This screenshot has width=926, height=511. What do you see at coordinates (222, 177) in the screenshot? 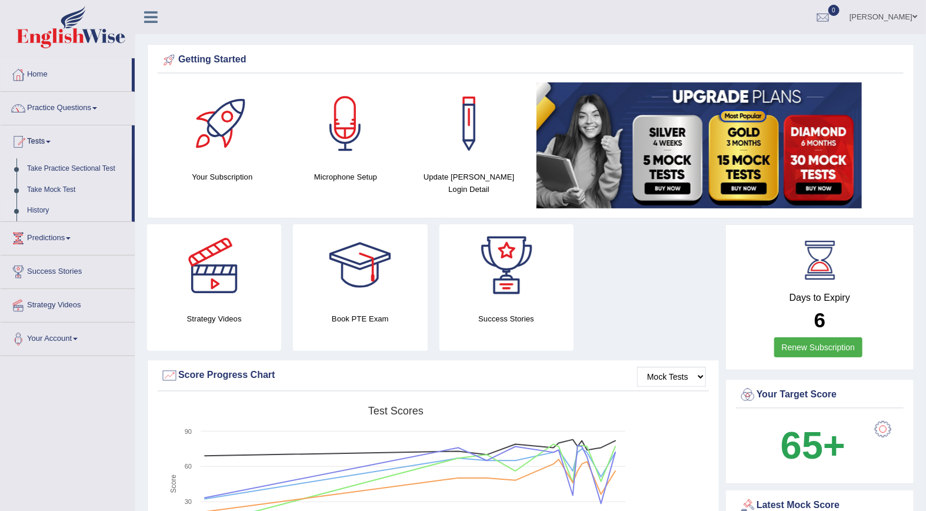
I see `h4: Your Subscription` at bounding box center [222, 177].